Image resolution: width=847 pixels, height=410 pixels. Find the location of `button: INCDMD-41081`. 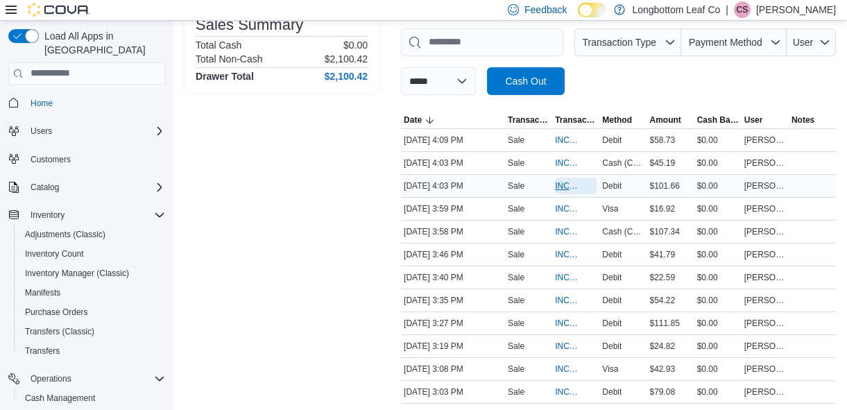

button: INCDMD-41081 is located at coordinates (576, 232).